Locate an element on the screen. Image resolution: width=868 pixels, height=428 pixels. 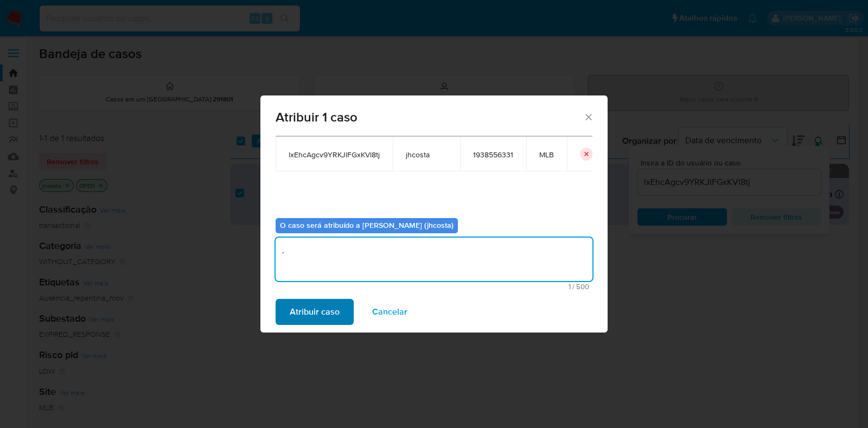
span: Cancelar is located at coordinates (390, 312).